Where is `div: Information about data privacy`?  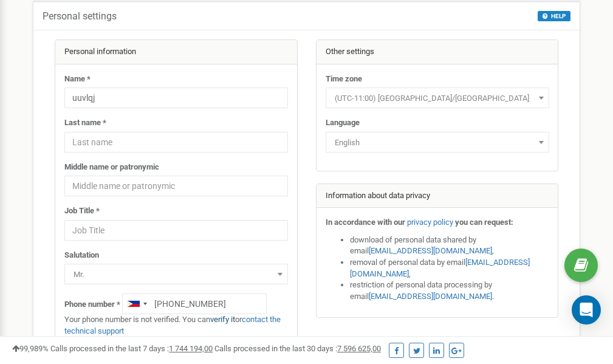 div: Information about data privacy is located at coordinates (437, 196).